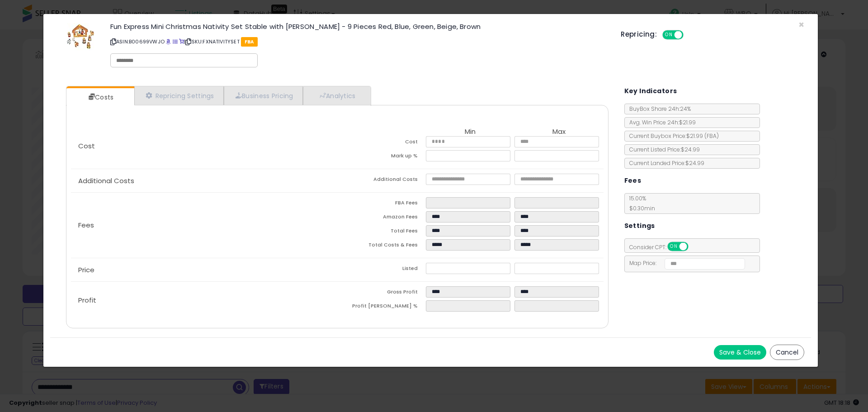 The height and width of the screenshot is (412, 868). Describe the element at coordinates (181, 42) in the screenshot. I see `a: Your listing only` at that location.